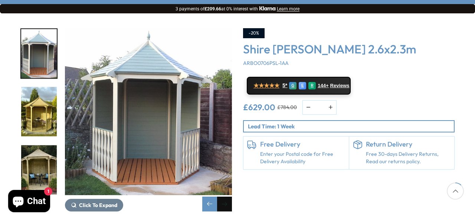 The image size is (475, 220). Describe the element at coordinates (293, 86) in the screenshot. I see `div: G` at that location.